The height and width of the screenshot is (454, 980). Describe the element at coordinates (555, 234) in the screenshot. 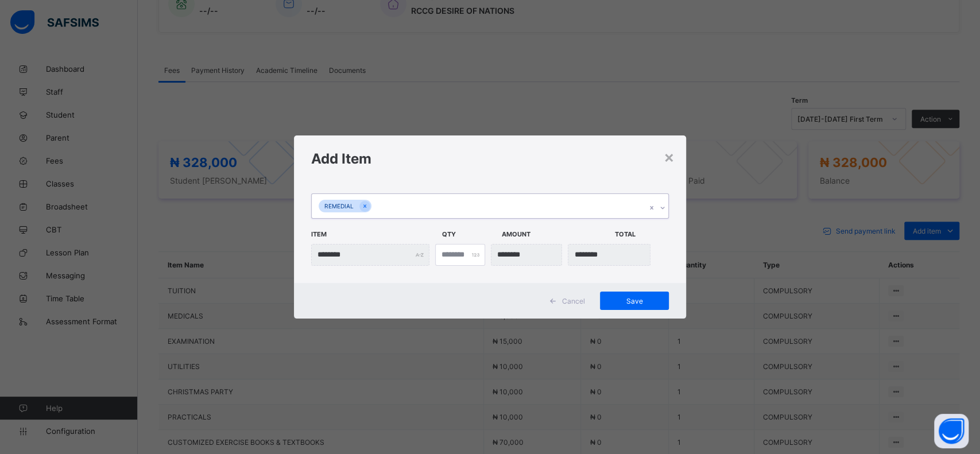

I see `span: Amount` at that location.